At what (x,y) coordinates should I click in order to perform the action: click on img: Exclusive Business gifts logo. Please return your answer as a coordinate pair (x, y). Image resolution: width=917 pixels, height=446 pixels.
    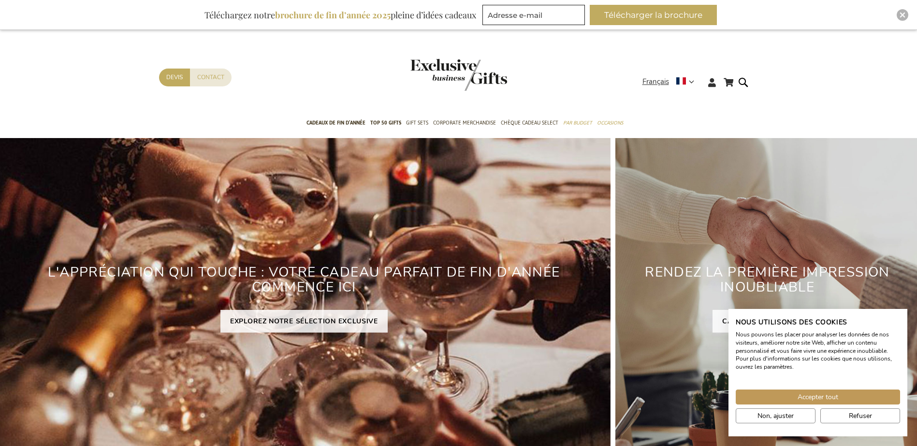
    Looking at the image, I should click on (459, 75).